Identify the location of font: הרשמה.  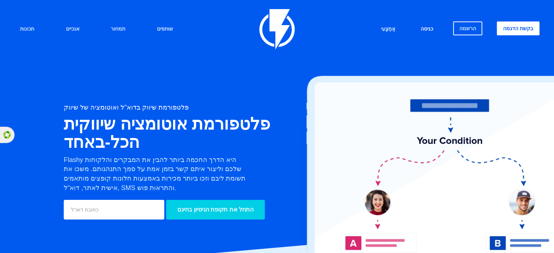
(468, 28).